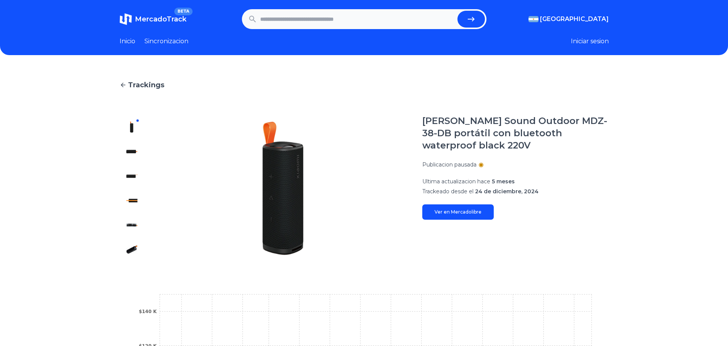 This screenshot has height=346, width=728. What do you see at coordinates (127, 41) in the screenshot?
I see `a: Inicio` at bounding box center [127, 41].